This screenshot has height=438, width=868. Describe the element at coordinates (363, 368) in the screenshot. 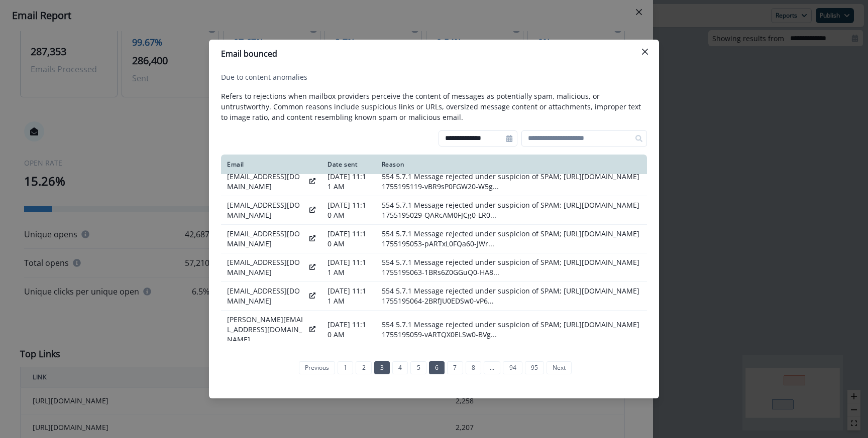

I see `a: Page 2` at that location.